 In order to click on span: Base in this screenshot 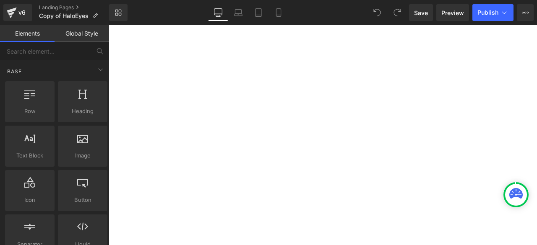, I will do `click(14, 71)`.